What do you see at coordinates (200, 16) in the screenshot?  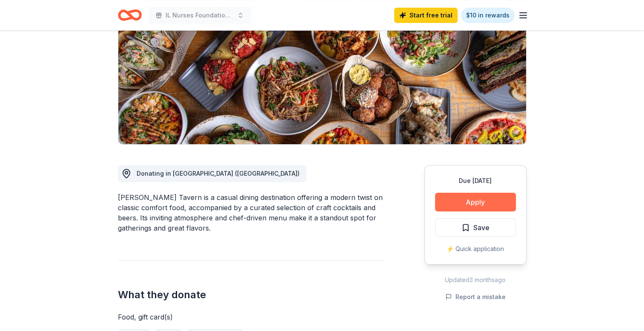 I see `button: IL Nurses Foundation Holiday Gala & Fundraiser` at bounding box center [200, 16].